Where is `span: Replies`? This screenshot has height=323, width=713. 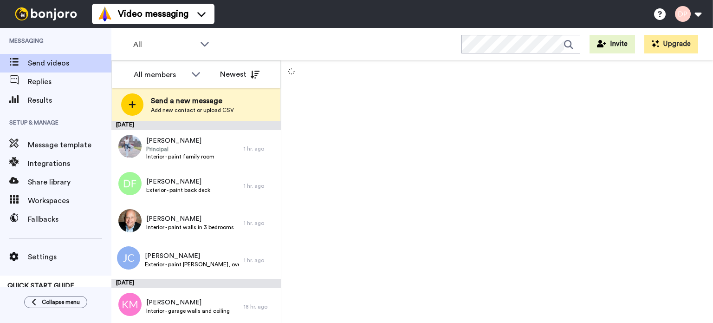
span: Replies is located at coordinates (70, 82).